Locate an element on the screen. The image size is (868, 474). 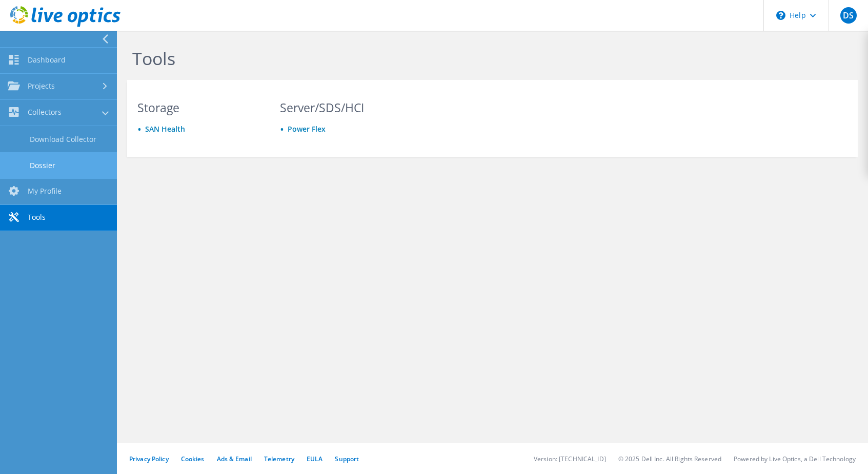
a: Power Flex is located at coordinates (307, 129).